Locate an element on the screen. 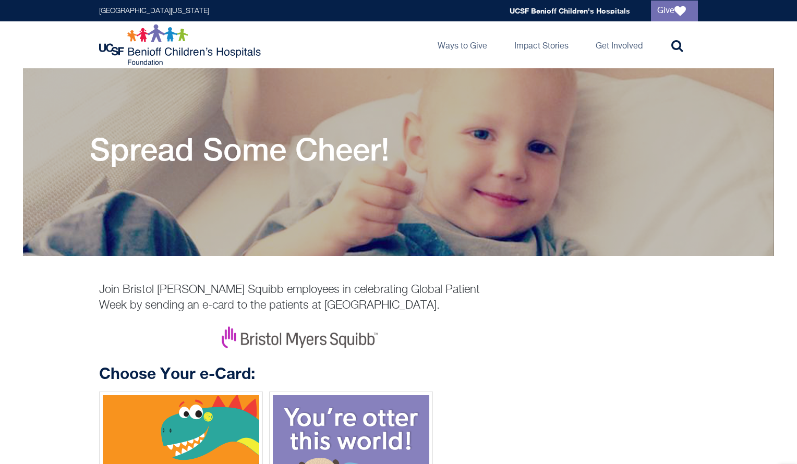 The height and width of the screenshot is (464, 797). img: Logo for UCSF Benioff Children's Hospitals Foundation is located at coordinates (181, 45).